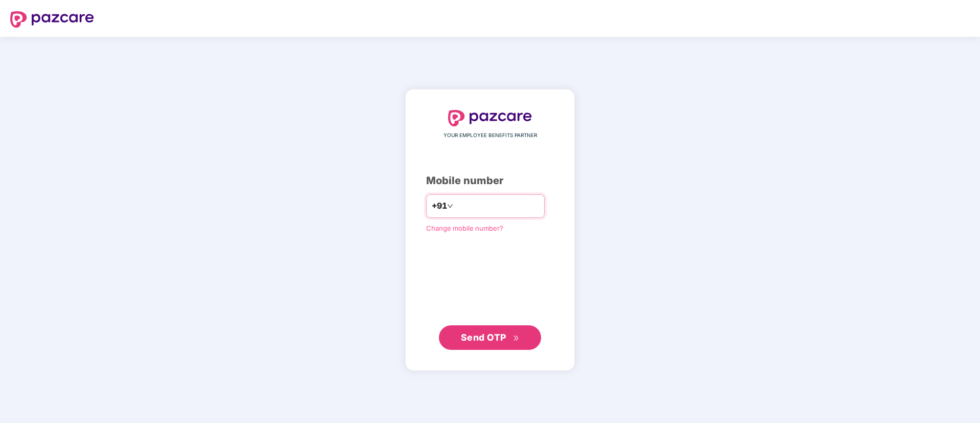  What do you see at coordinates (439, 206) in the screenshot?
I see `span: +91` at bounding box center [439, 206].